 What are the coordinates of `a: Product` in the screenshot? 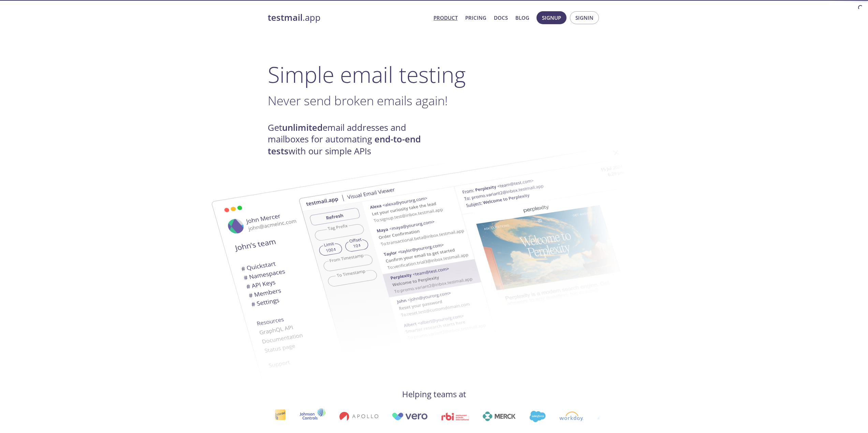 It's located at (445, 18).